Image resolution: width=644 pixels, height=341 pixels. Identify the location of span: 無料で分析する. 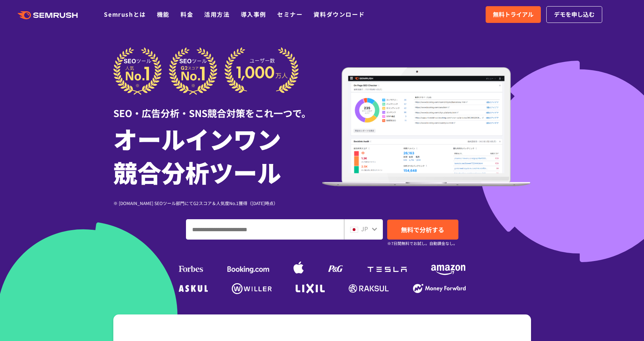
(423, 229).